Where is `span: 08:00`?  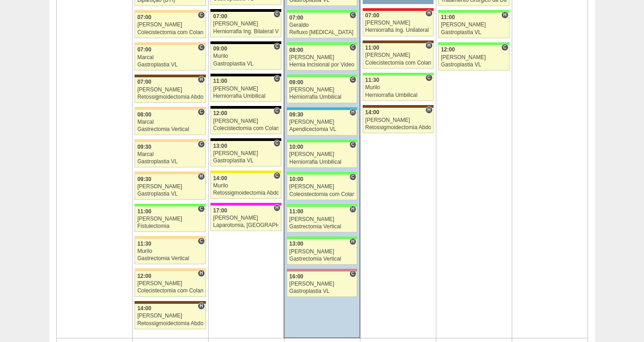
span: 08:00 is located at coordinates (144, 115).